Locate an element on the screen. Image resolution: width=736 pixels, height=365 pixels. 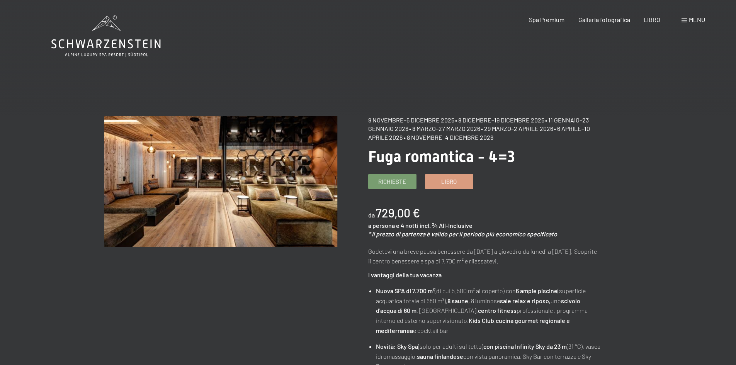
font: (superficie acquatica totale di 680 m²), is located at coordinates (481, 296).